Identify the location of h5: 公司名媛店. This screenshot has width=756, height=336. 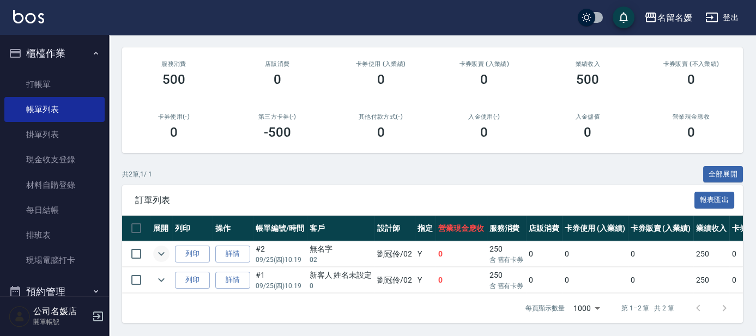
(61, 312).